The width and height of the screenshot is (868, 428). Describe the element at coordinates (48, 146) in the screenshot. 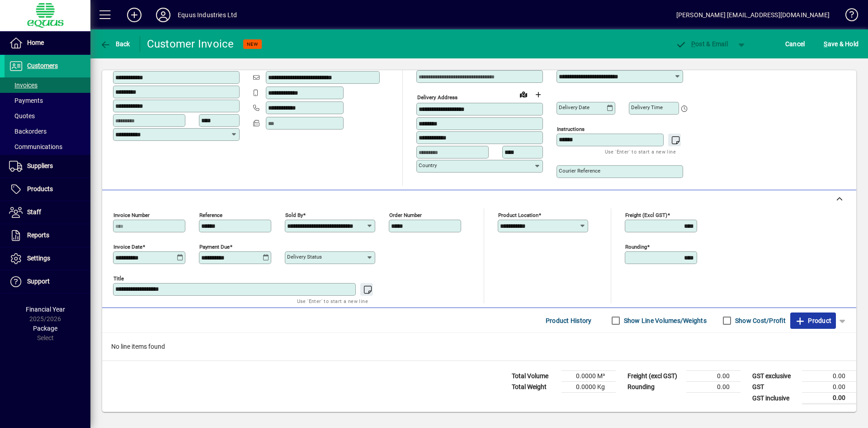

I see `a: Communications` at that location.